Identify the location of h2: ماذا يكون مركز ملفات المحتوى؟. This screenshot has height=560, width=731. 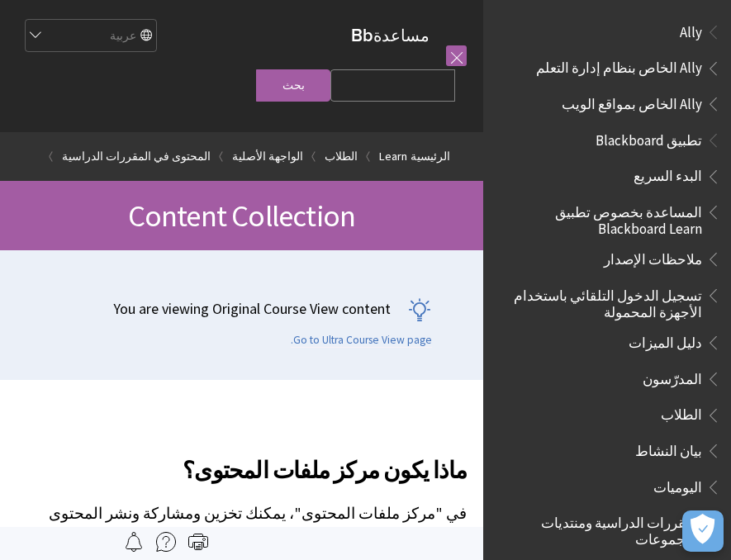
(242, 460).